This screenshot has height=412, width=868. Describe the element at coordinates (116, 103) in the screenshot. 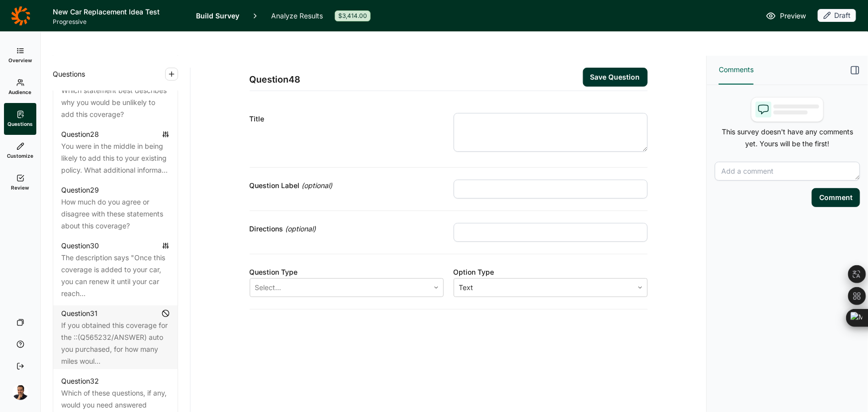

I see `div: Which statement best describes why you would be unlikely to add this coverage?` at that location.